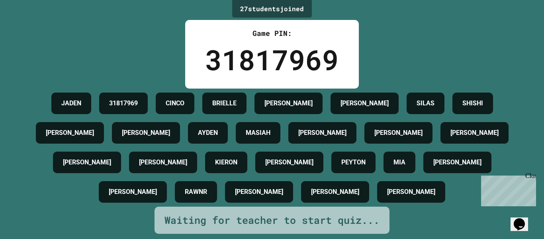 Image resolution: width=544 pixels, height=239 pixels. Describe the element at coordinates (175, 103) in the screenshot. I see `h4: CINCO` at that location.